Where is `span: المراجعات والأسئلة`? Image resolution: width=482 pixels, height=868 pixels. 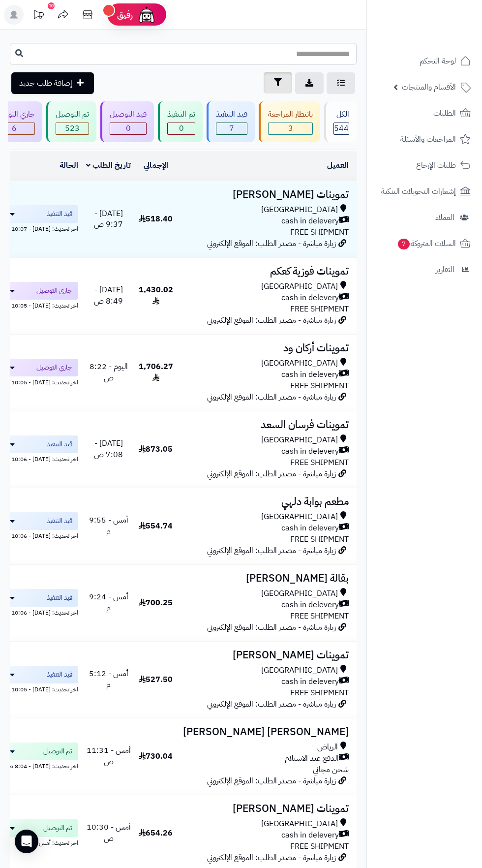
span: المراجعات والأسئلة is located at coordinates (428, 139).